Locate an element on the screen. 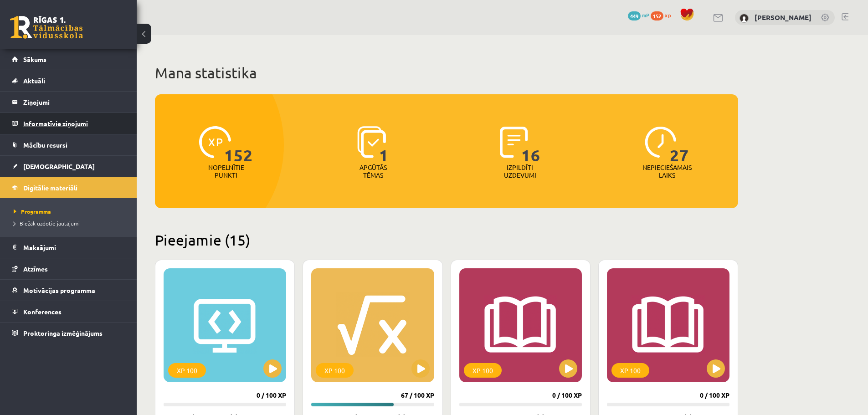 This screenshot has width=868, height=415. span: 449 is located at coordinates (634, 16).